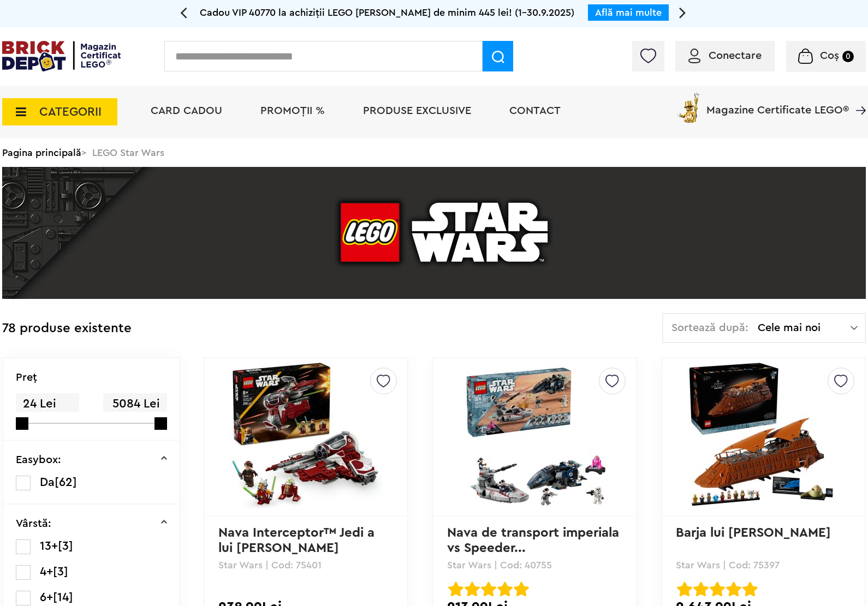 Image resolution: width=868 pixels, height=606 pixels. I want to click on span: Magazine Certificate LEGO®, so click(778, 103).